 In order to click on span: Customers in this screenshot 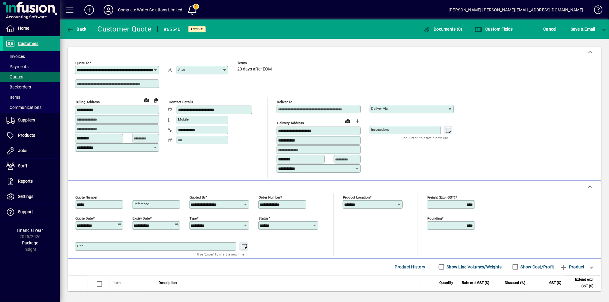, I will do `click(28, 44)`.